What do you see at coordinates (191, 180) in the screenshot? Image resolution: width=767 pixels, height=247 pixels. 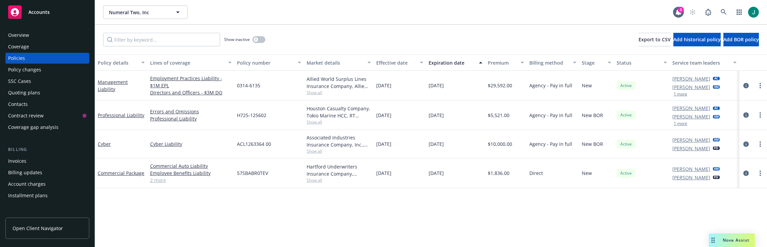 I see `a: 2 more` at bounding box center [191, 180].